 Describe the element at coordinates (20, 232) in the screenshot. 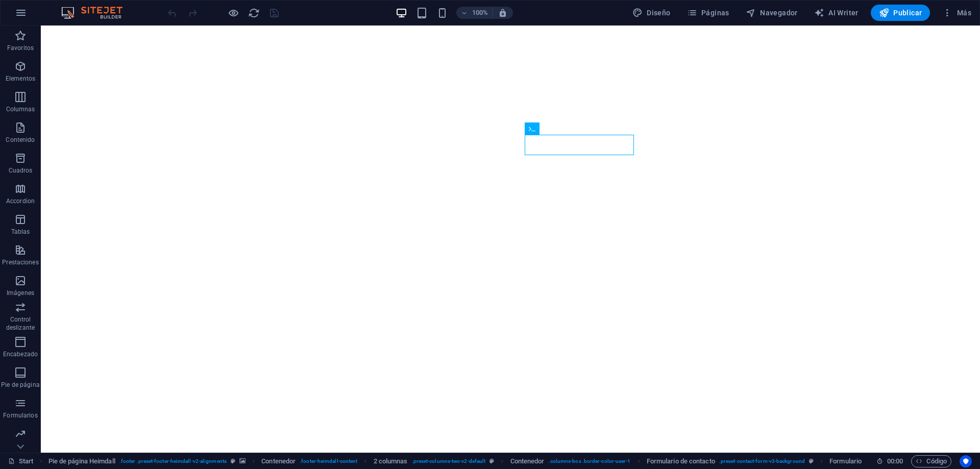

I see `p: Tablas` at that location.